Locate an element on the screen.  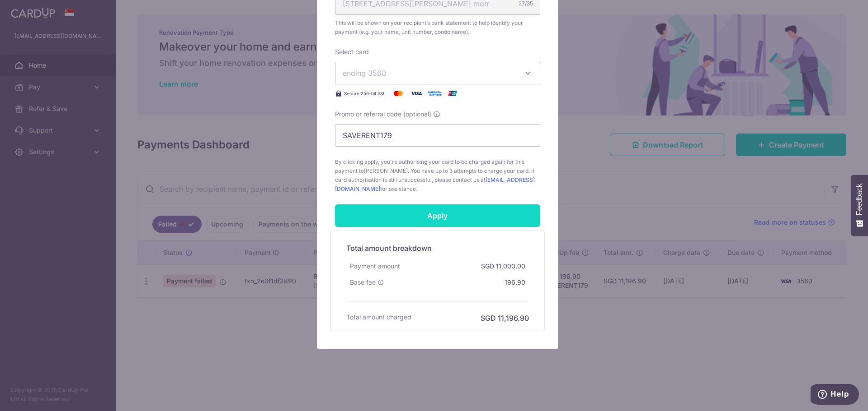
div: 196.90 is located at coordinates (515, 282).